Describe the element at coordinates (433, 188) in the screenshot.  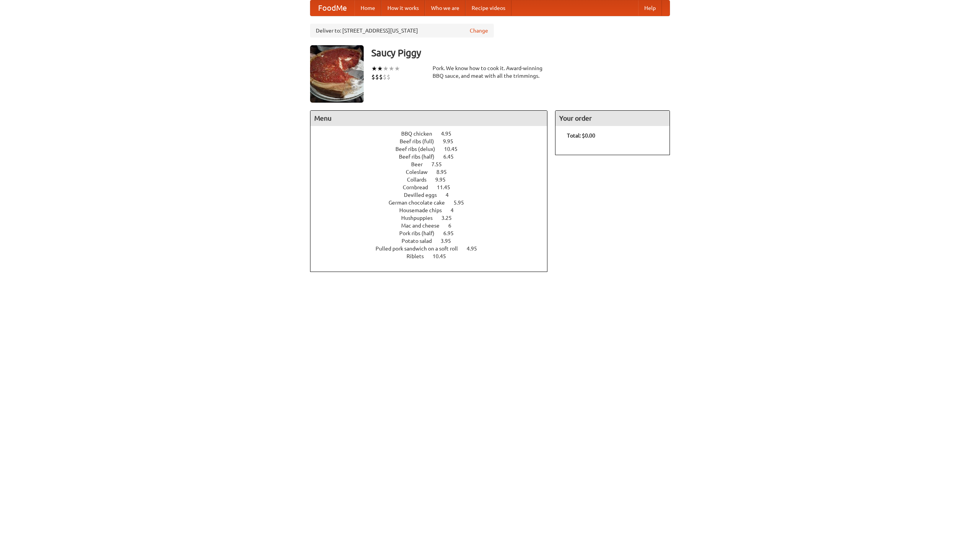
I see `a: Cornbread 11.45` at that location.